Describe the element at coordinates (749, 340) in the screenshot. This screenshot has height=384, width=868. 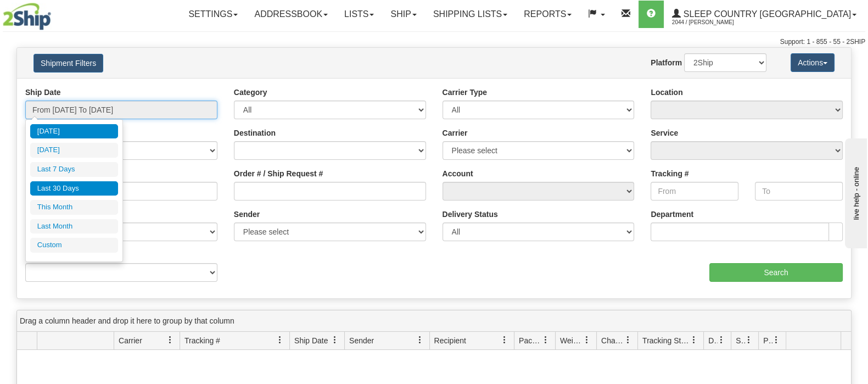
I see `a: Shipment Issues filter column settings` at that location.